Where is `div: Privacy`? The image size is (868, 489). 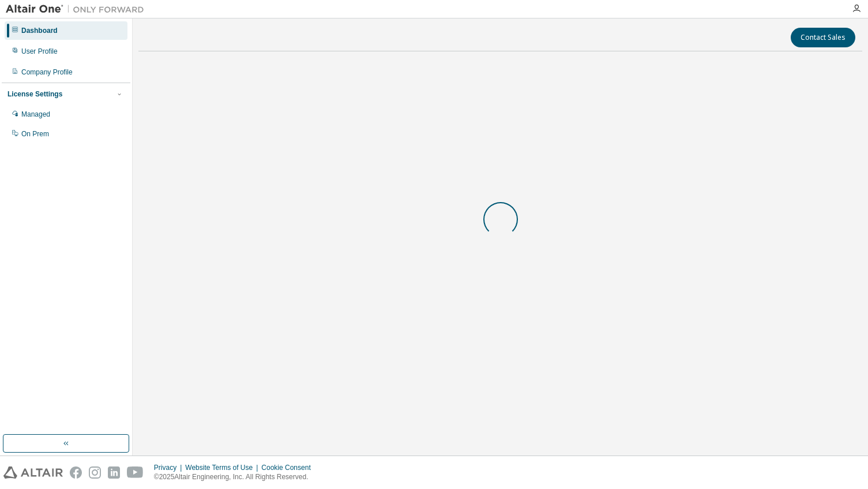
div: Privacy is located at coordinates (170, 468).